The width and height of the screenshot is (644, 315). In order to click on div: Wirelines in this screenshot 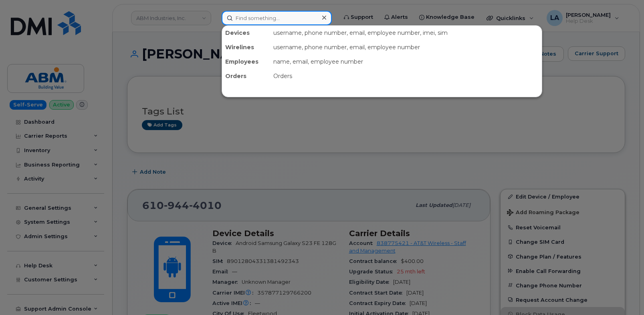, I will do `click(246, 47)`.